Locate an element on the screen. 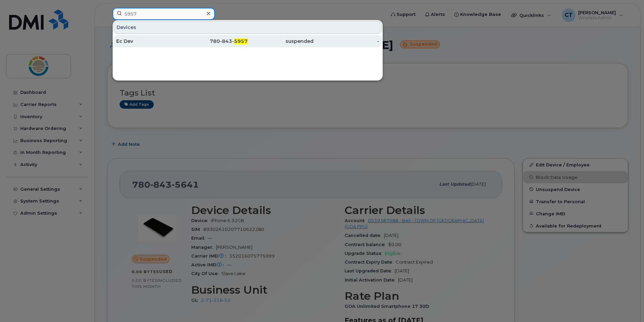  span: 5957 is located at coordinates (241, 41).